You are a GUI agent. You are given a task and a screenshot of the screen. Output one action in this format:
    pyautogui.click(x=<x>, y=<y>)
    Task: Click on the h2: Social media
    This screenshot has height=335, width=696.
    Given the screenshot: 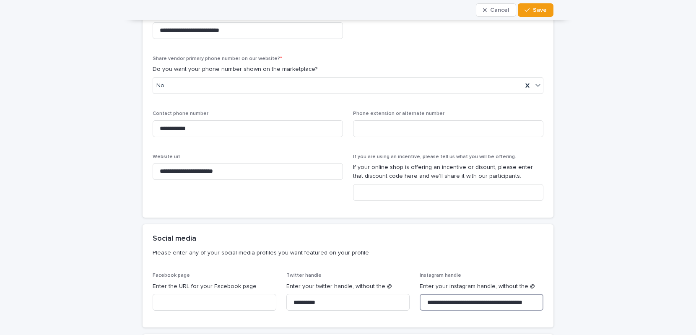 What is the action you would take?
    pyautogui.click(x=174, y=239)
    